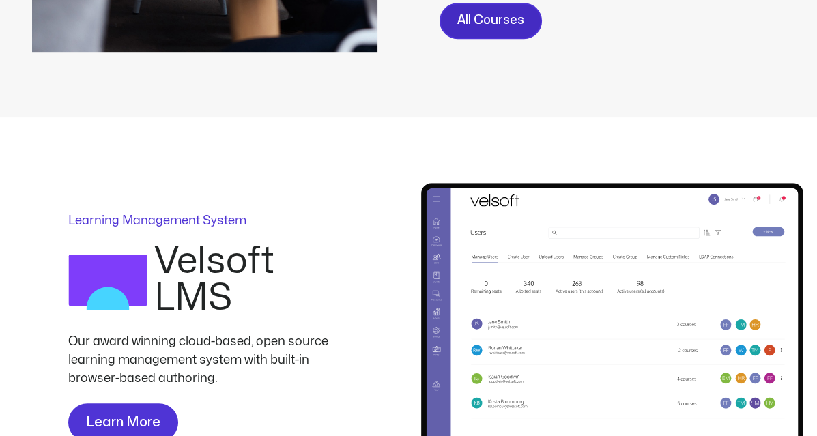 This screenshot has height=436, width=817. I want to click on span: All Courses, so click(491, 20).